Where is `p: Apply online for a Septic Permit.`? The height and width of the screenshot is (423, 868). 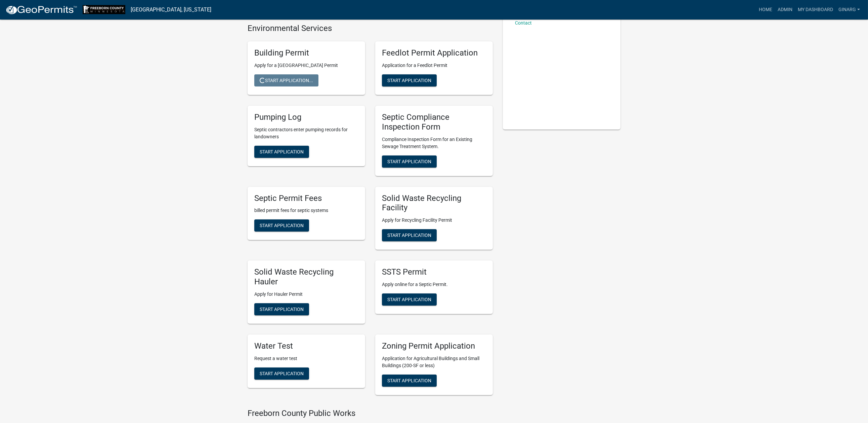
p: Apply online for a Septic Permit. is located at coordinates (434, 284).